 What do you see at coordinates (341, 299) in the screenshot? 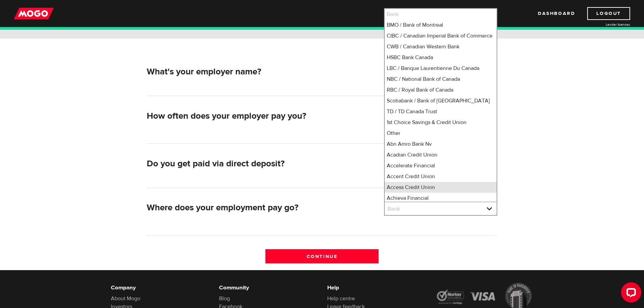
I see `a: Help centre` at bounding box center [341, 299].